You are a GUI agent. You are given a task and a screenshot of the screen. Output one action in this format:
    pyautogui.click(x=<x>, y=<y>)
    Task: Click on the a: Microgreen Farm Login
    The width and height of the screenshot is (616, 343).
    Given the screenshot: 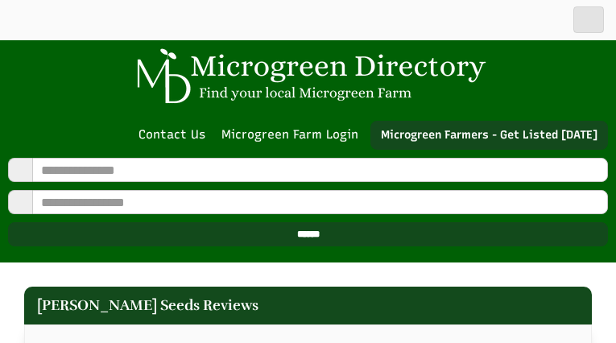 What is the action you would take?
    pyautogui.click(x=294, y=134)
    